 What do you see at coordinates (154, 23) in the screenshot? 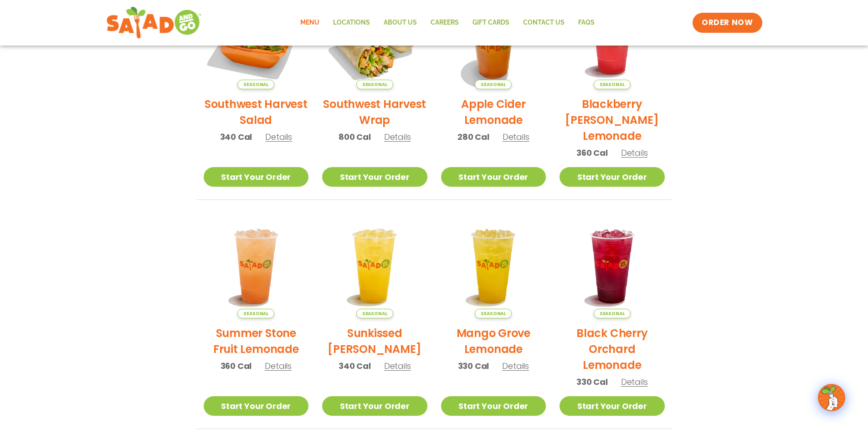
I see `img: new-SAG-logo-768×292` at bounding box center [154, 23].